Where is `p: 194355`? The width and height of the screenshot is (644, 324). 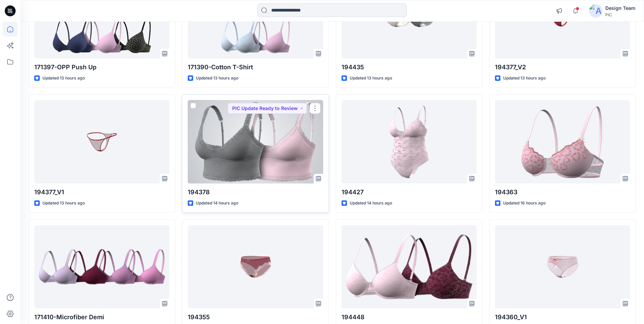
p: 194355 is located at coordinates (255, 317).